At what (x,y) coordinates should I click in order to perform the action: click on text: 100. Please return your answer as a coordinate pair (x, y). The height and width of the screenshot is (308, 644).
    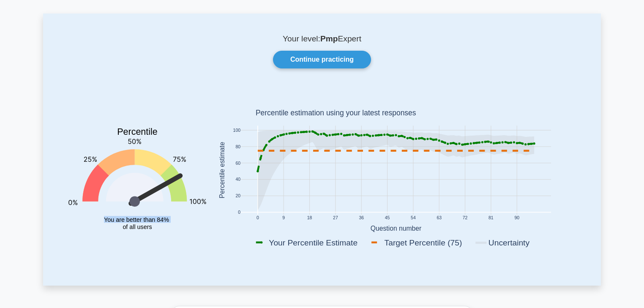
    Looking at the image, I should click on (237, 130).